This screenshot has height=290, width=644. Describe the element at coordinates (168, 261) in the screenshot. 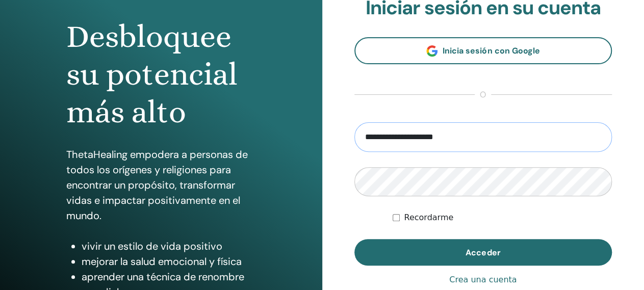

I see `li: mejorar la salud emocional y física` at that location.